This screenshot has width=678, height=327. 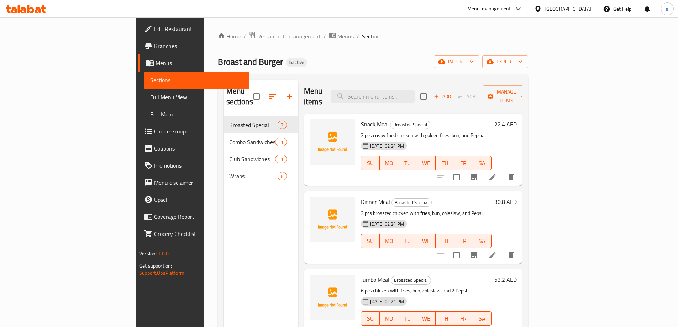 I want to click on a: Coverage Report, so click(x=194, y=217).